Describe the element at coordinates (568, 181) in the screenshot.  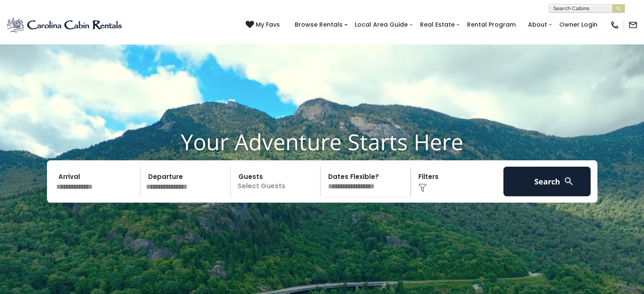
I see `img: search-regular-white.png` at that location.